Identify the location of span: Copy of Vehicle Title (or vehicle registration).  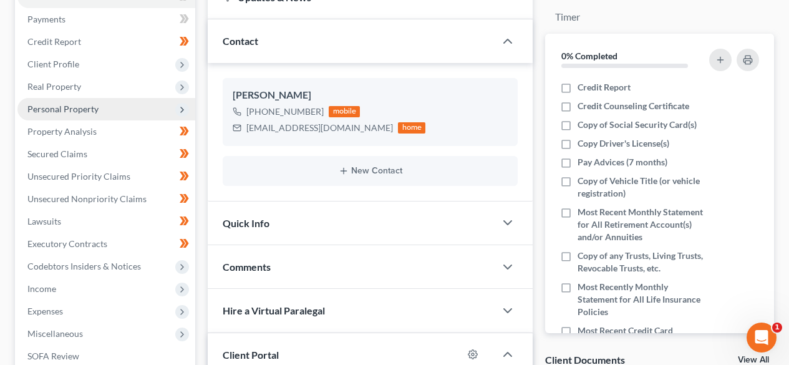
(642, 187).